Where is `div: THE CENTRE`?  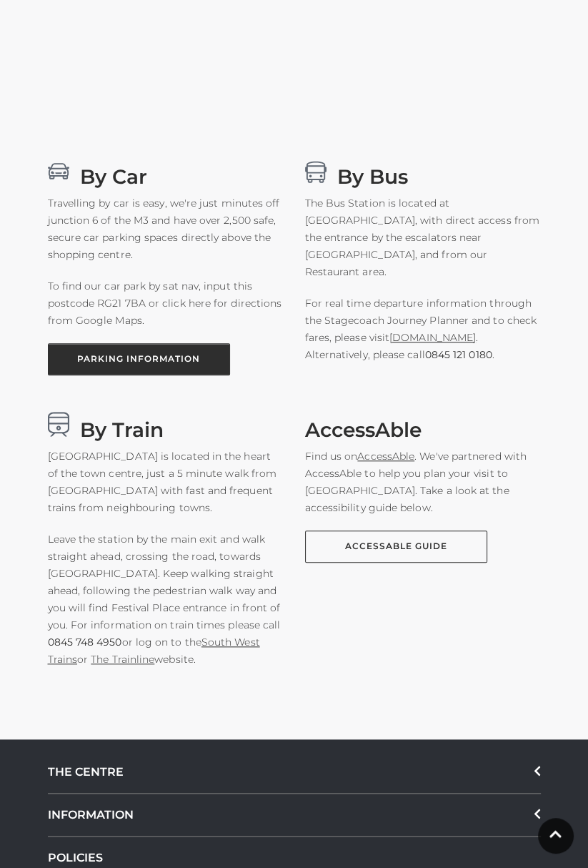 div: THE CENTRE is located at coordinates (294, 773).